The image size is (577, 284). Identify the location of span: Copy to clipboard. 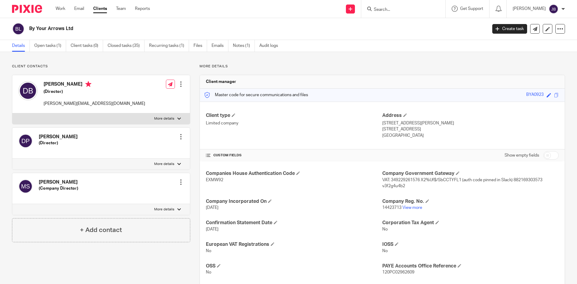
(556, 95).